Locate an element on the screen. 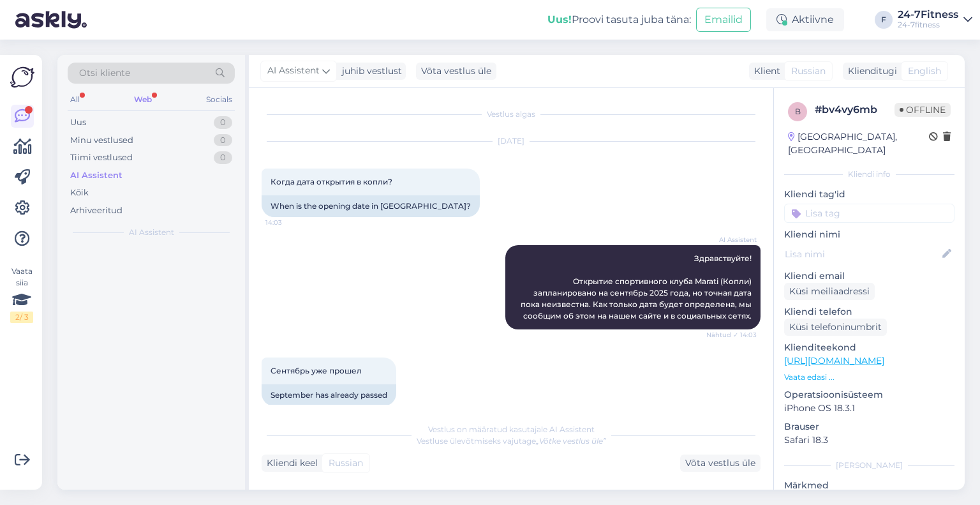  p: Safari 18.3 is located at coordinates (870, 440).